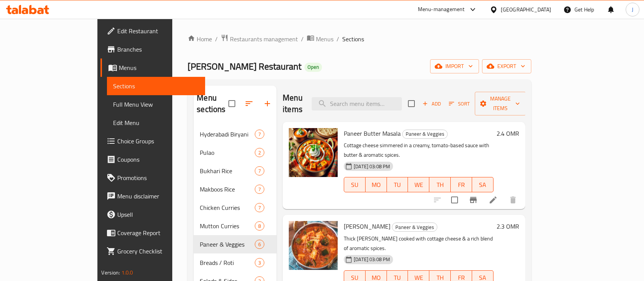  Describe the element at coordinates (419, 184) in the screenshot. I see `button: WE` at that location.